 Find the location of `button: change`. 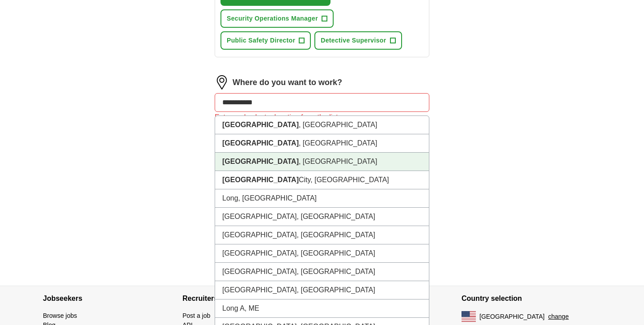

button: change is located at coordinates (559, 316).